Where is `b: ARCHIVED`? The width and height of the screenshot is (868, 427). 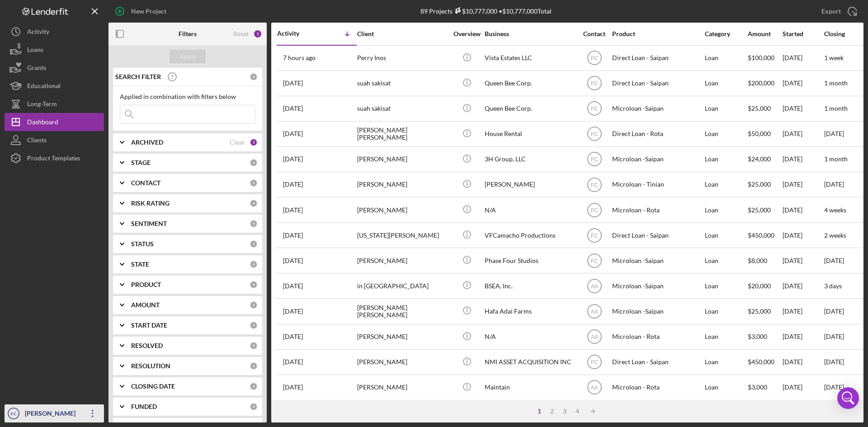
b: ARCHIVED is located at coordinates (147, 143).